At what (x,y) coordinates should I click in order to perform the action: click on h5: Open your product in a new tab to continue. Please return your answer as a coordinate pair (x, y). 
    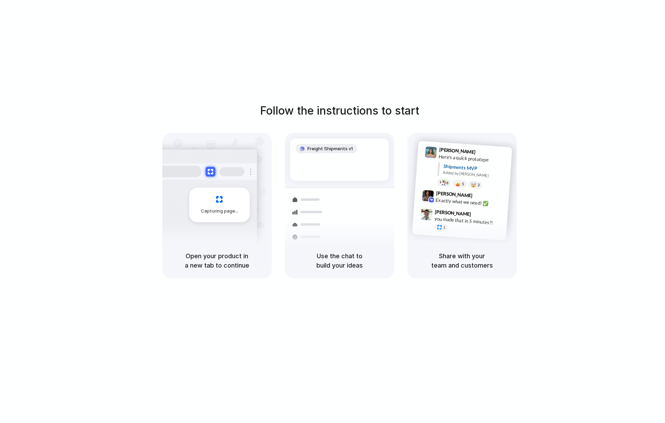
    Looking at the image, I should click on (217, 261).